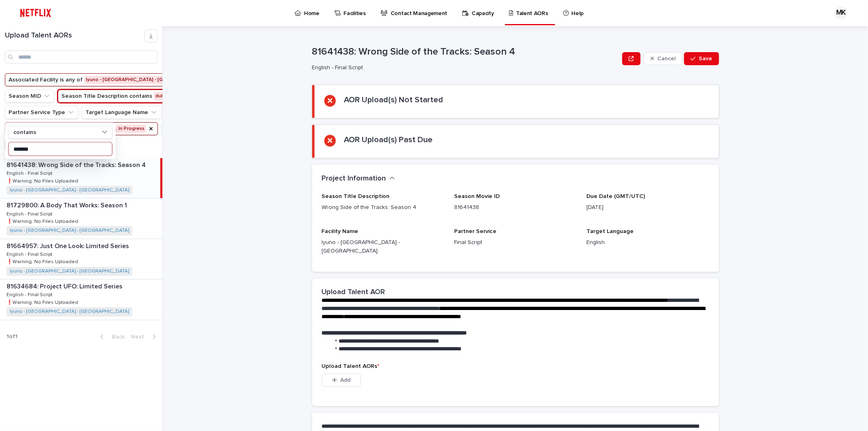 The width and height of the screenshot is (868, 431). What do you see at coordinates (345, 380) in the screenshot?
I see `span: Add` at bounding box center [345, 380].